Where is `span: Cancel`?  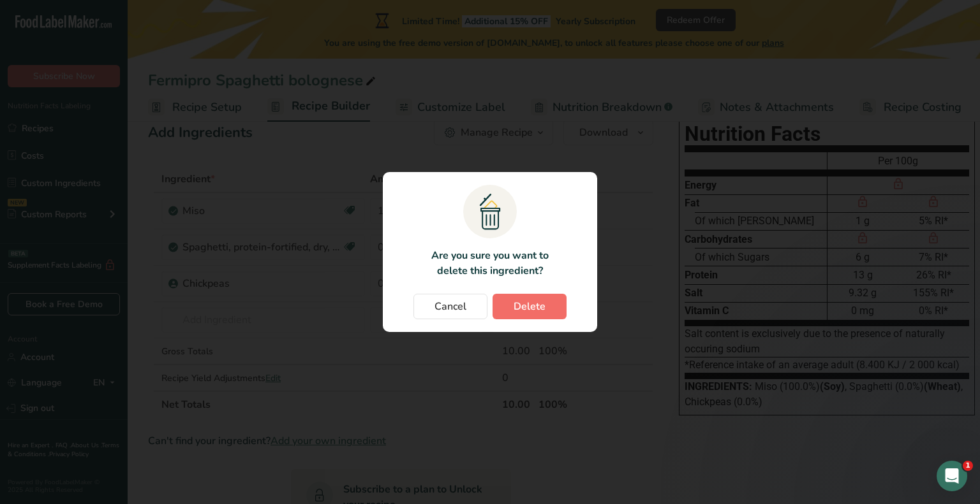 span: Cancel is located at coordinates (450, 307).